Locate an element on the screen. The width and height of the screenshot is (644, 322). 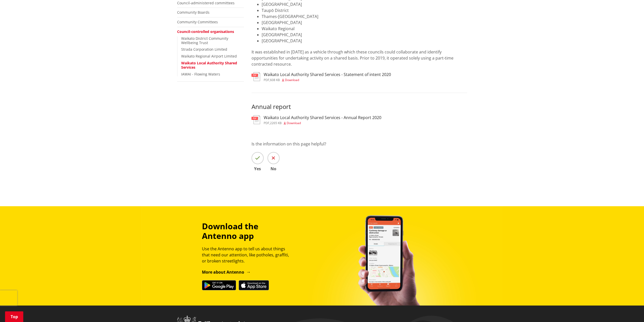
a: More about Antenno is located at coordinates (226, 272).